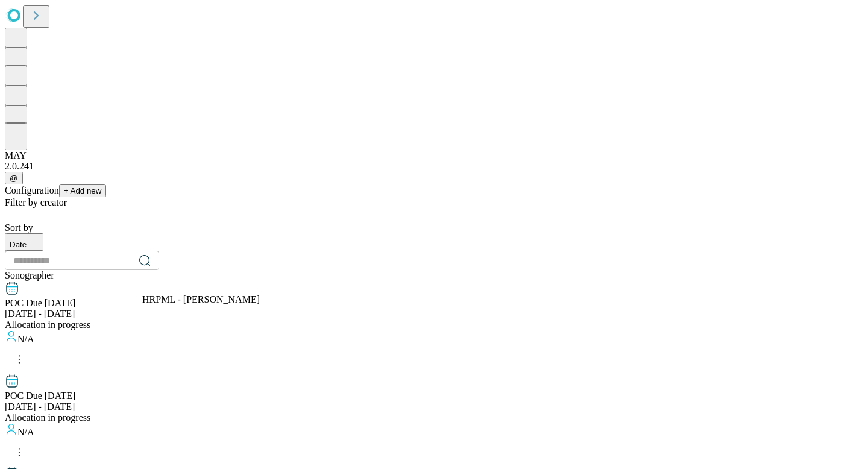 This screenshot has width=868, height=469. What do you see at coordinates (32, 190) in the screenshot?
I see `span: Configuration` at bounding box center [32, 190].